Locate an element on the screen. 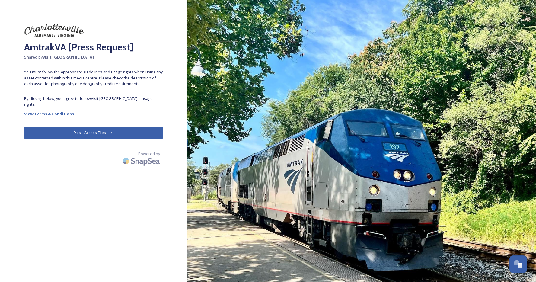 This screenshot has height=282, width=536. img: SnapSea Logo is located at coordinates (142, 161).